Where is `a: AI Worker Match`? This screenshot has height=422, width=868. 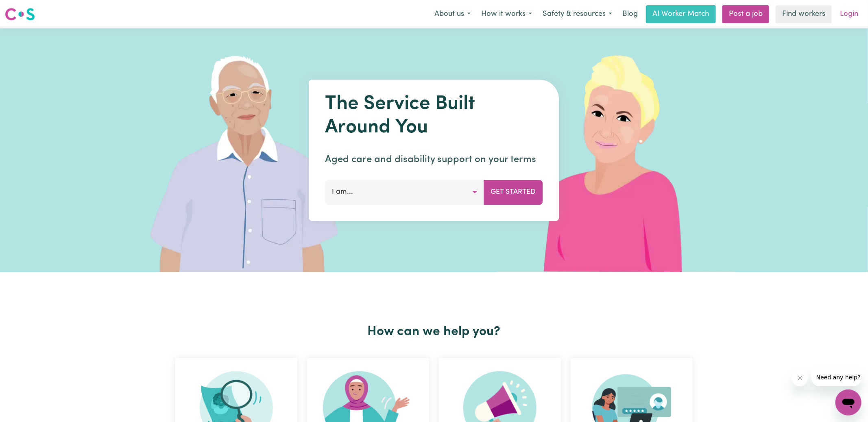
a: AI Worker Match is located at coordinates (680, 14).